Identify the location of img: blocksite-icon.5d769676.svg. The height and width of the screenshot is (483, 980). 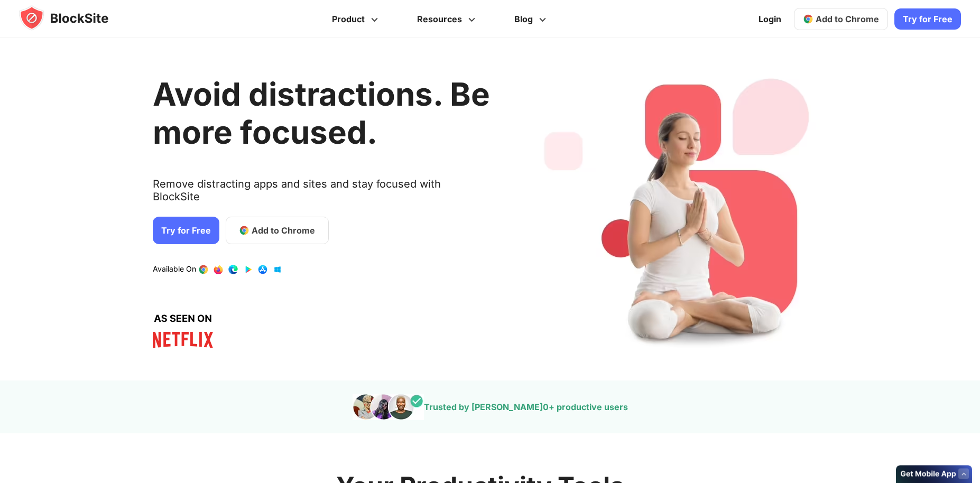
(74, 18).